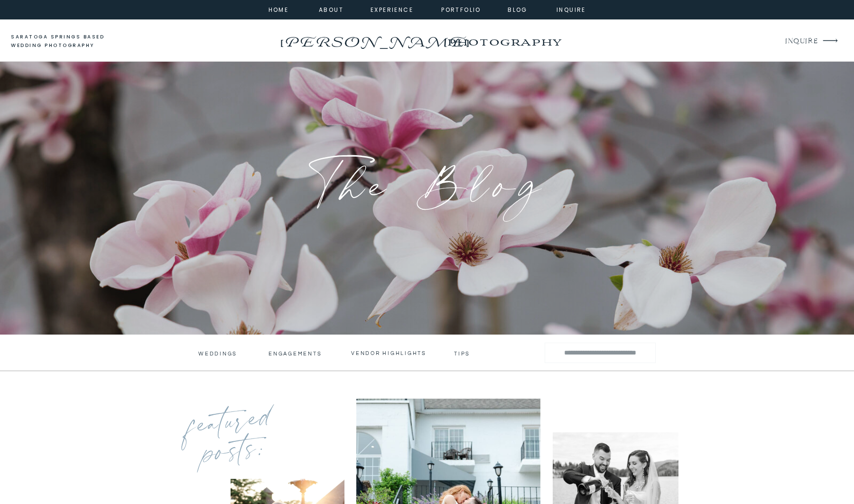 The image size is (854, 504). What do you see at coordinates (801, 41) in the screenshot?
I see `a: INQUIRE` at bounding box center [801, 41].